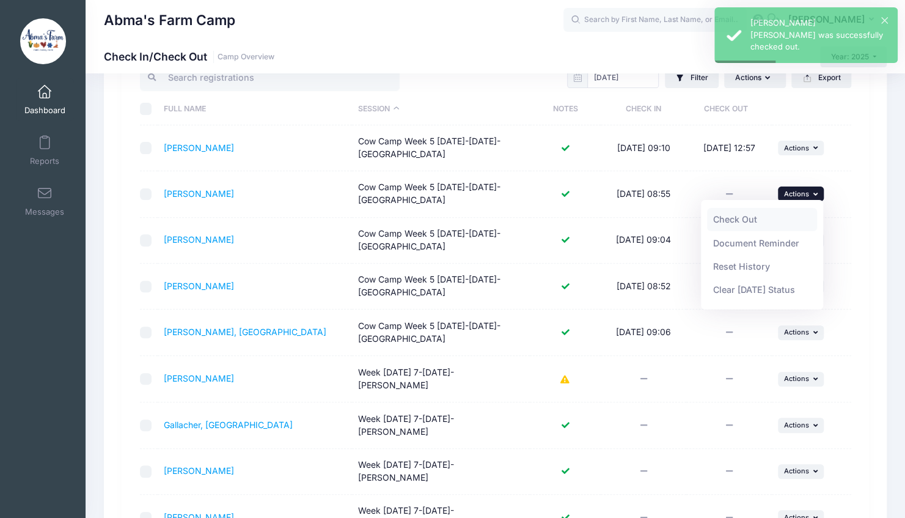 The width and height of the screenshot is (905, 518). What do you see at coordinates (655, 20) in the screenshot?
I see `input: Search by First Name, Last Name, or Email...` at bounding box center [655, 20].